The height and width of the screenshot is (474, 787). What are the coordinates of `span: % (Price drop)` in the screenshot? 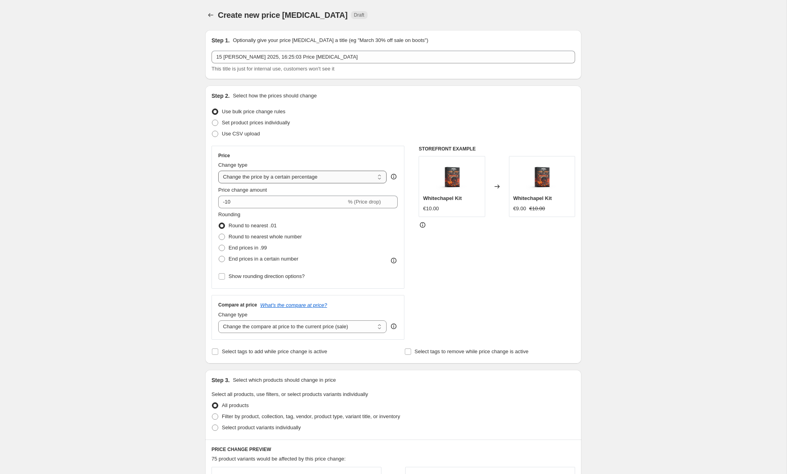 It's located at (364, 202).